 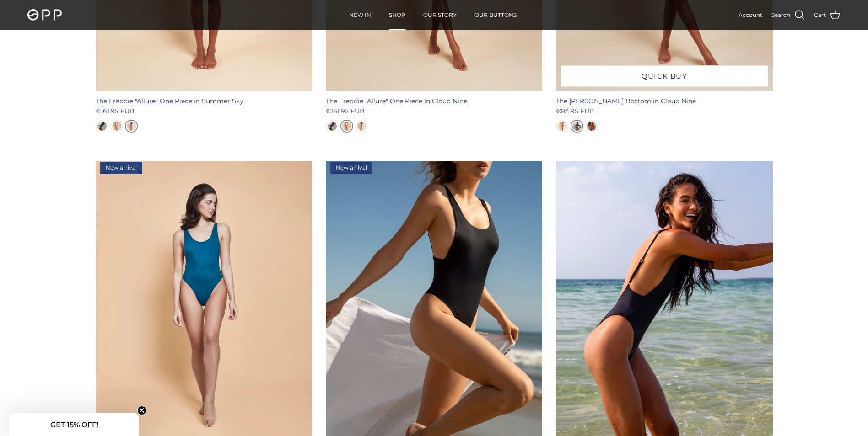 What do you see at coordinates (781, 15) in the screenshot?
I see `span: Search` at bounding box center [781, 15].